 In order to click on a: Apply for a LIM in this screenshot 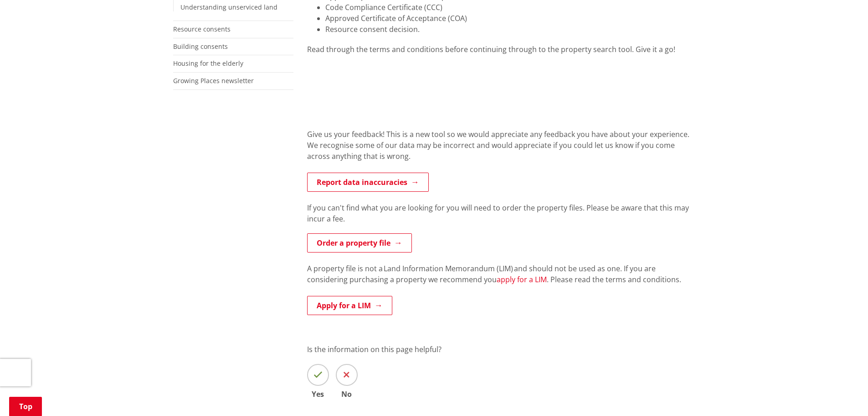, I will do `click(350, 306)`.